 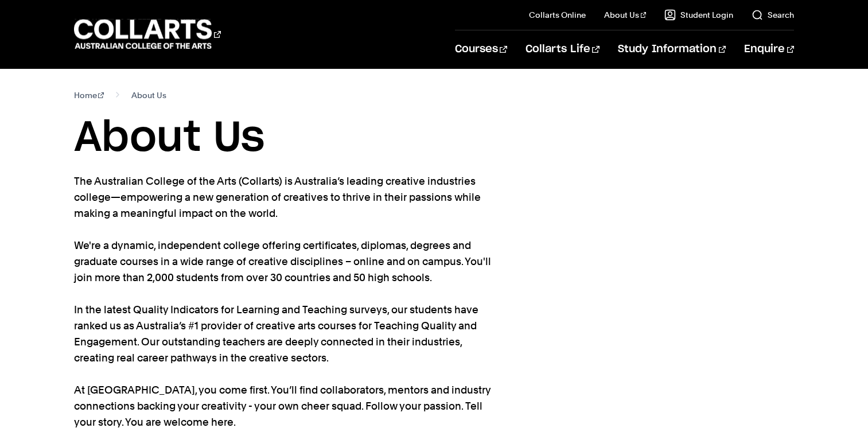 I want to click on a: Home, so click(x=89, y=95).